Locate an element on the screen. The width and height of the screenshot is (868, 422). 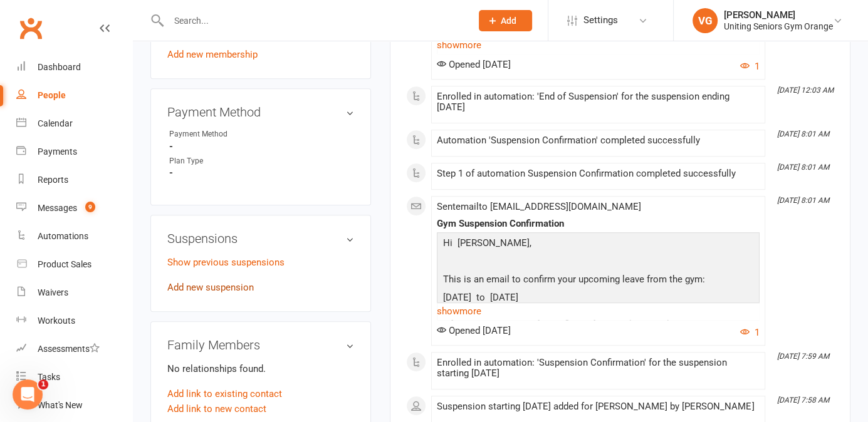
a: Show previous suspensions is located at coordinates (226, 263).